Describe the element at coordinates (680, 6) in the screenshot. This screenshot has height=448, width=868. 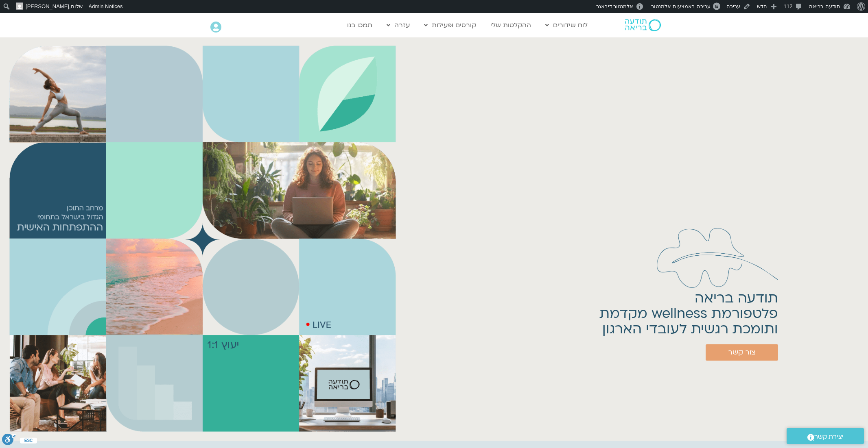
I see `span: עריכה באמצעות אלמנטור` at that location.